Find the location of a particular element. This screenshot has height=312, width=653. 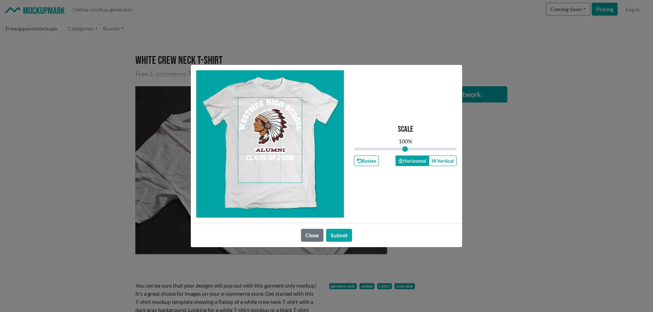

button: Submit is located at coordinates (339, 236).